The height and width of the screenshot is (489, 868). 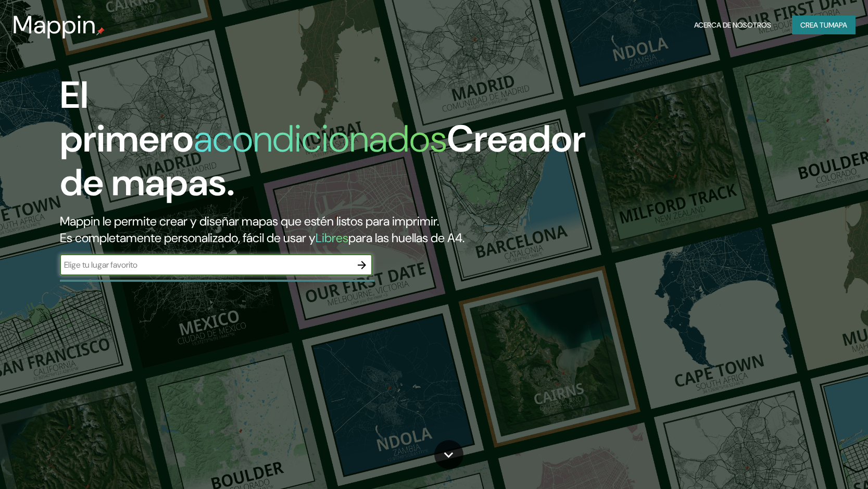 What do you see at coordinates (277, 230) in the screenshot?
I see `h2: Mappin le permite crear y diseñar mapas que estén listos para imprimir. Es completamente personal...` at bounding box center [277, 230].